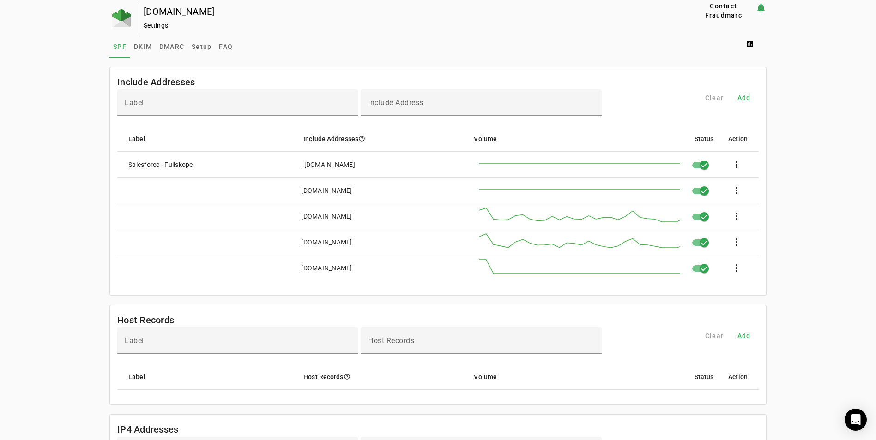 This screenshot has width=876, height=440. I want to click on a: DMARC, so click(172, 47).